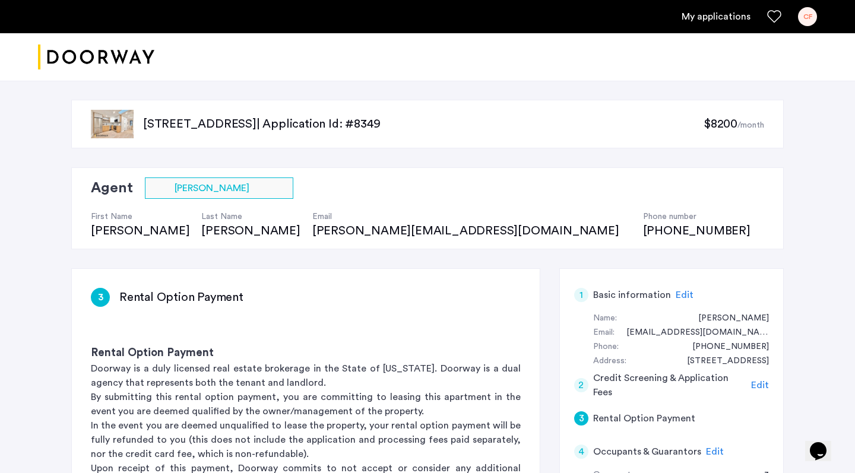  I want to click on span: $8200, so click(720, 124).